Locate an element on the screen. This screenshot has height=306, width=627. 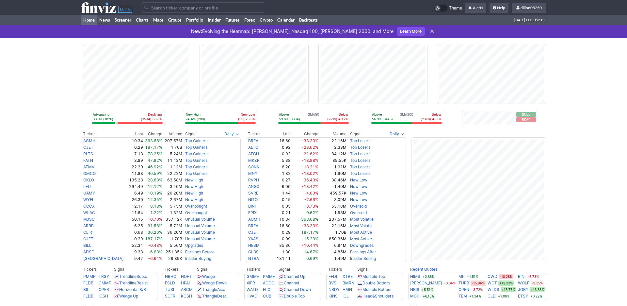
a: Alerts is located at coordinates (476, 8).